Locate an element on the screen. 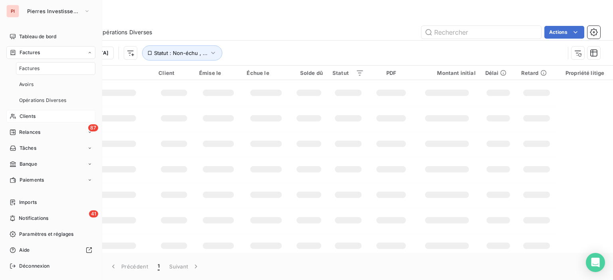 The image size is (613, 280). span: 1 is located at coordinates (158, 267).